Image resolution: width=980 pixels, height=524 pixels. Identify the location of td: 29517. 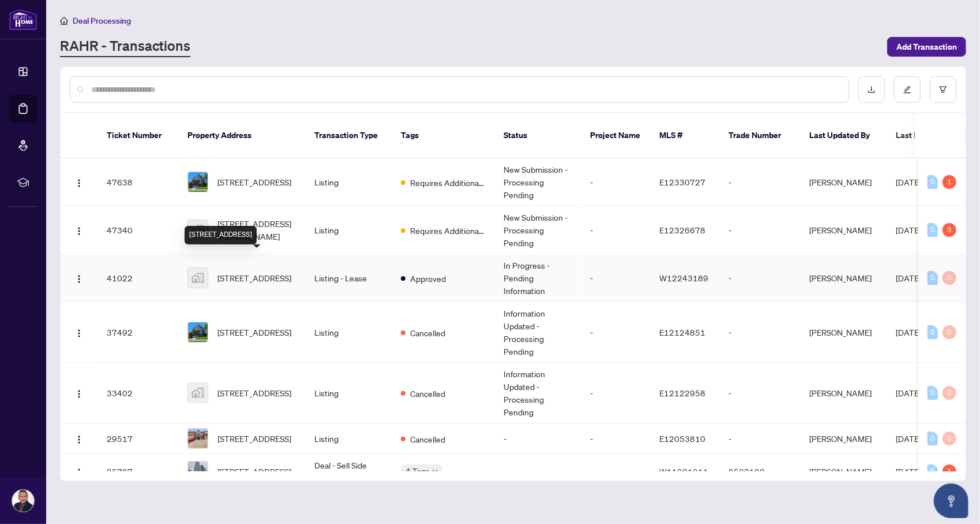
(138, 438).